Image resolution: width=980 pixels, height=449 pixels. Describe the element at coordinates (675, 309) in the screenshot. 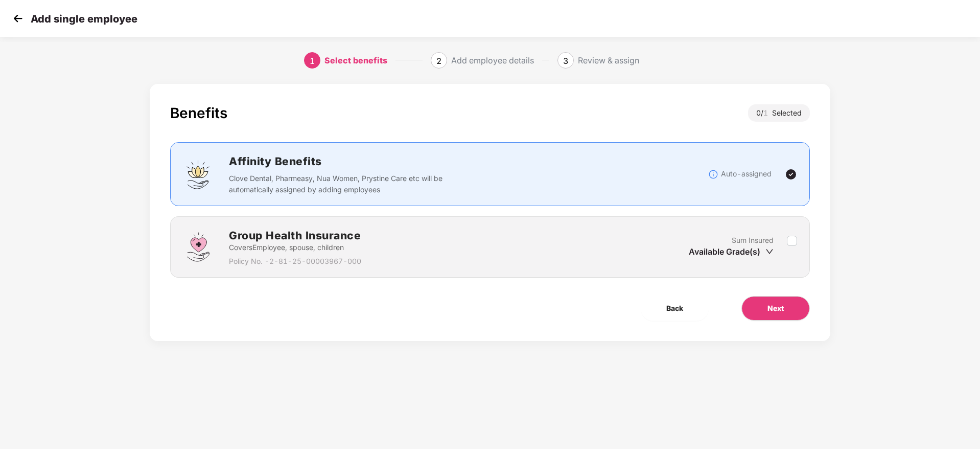

I see `button: Back` at that location.